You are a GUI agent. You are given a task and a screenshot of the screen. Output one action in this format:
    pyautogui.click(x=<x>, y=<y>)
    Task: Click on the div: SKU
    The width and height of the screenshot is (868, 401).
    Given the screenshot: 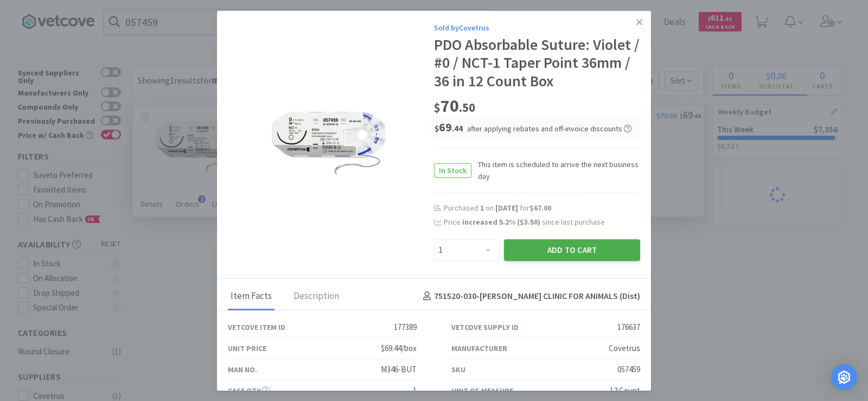 What is the action you would take?
    pyautogui.click(x=459, y=369)
    